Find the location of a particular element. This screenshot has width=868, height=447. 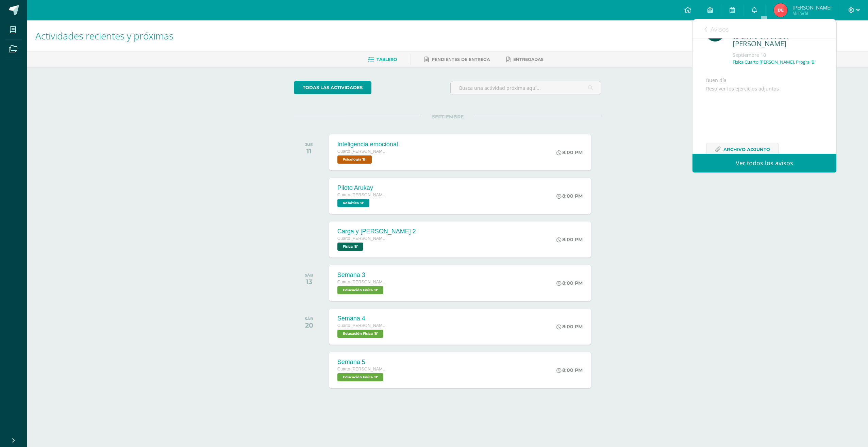

a: Pendientes de entrega is located at coordinates (457, 60).